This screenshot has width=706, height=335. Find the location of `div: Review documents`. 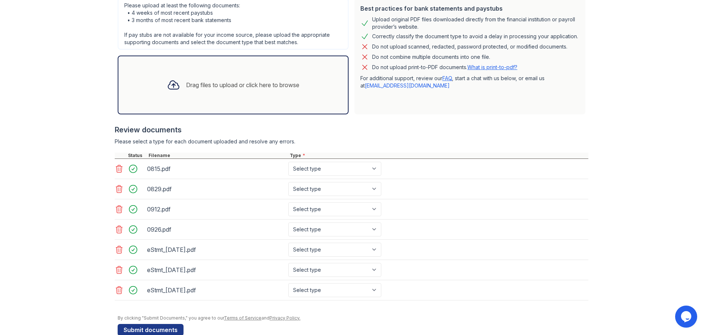

div: Review documents is located at coordinates (351, 130).